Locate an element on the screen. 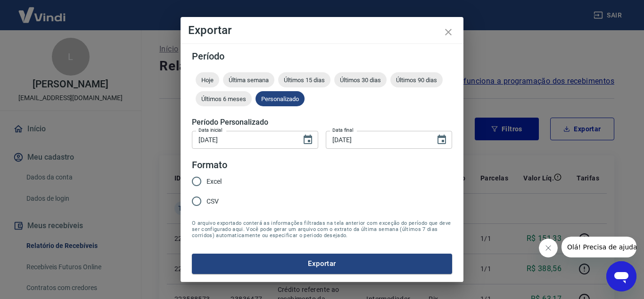  h5: Período Personalizado is located at coordinates (322, 122).